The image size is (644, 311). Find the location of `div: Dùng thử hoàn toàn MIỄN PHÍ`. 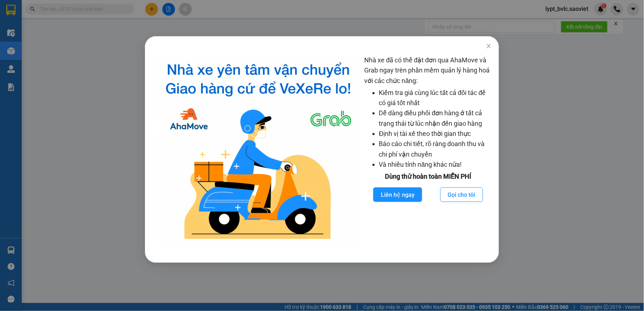

div: Dùng thử hoàn toàn MIỄN PHÍ is located at coordinates (428, 176).